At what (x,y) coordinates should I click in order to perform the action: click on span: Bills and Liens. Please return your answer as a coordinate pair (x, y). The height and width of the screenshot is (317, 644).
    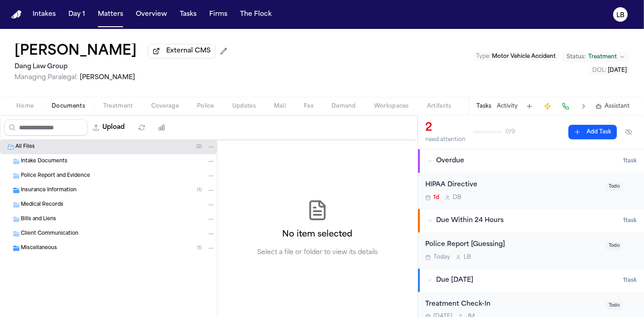
    Looking at the image, I should click on (38, 219).